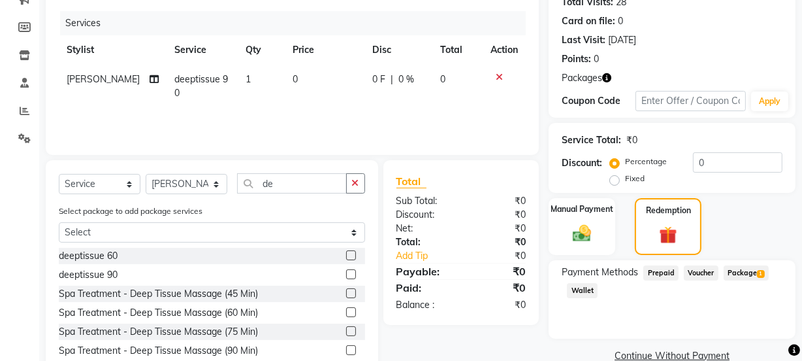 The height and width of the screenshot is (361, 802). I want to click on div: Service Total:, so click(591, 140).